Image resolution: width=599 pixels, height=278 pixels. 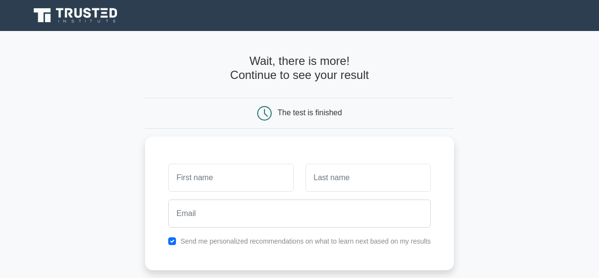 I want to click on h4: Wait, there is more! Continue to see your result, so click(x=299, y=68).